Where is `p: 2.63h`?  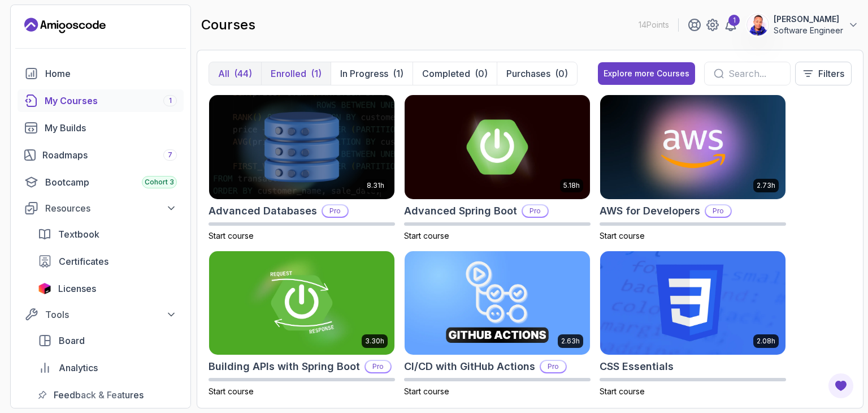
p: 2.63h is located at coordinates (570, 341).